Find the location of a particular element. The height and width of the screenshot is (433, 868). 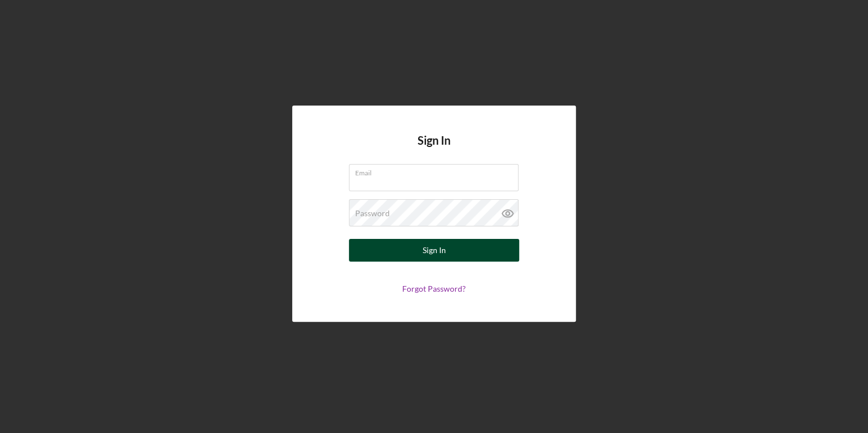

h4: Sign In is located at coordinates (434, 149).